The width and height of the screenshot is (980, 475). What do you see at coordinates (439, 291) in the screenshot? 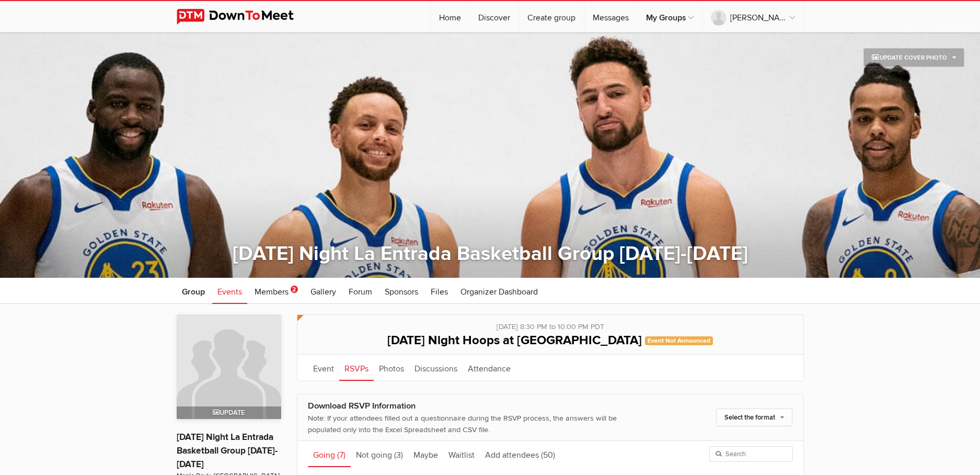
I see `a: Files` at bounding box center [439, 291].